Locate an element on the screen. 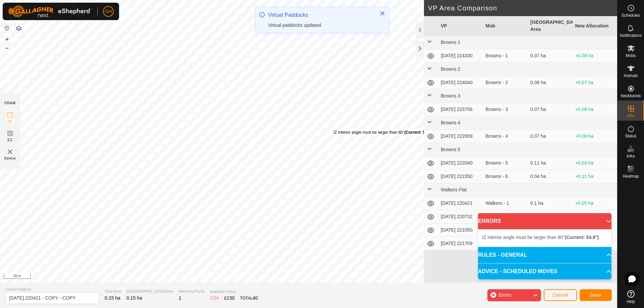  div: Browns - 2 is located at coordinates (506, 82).